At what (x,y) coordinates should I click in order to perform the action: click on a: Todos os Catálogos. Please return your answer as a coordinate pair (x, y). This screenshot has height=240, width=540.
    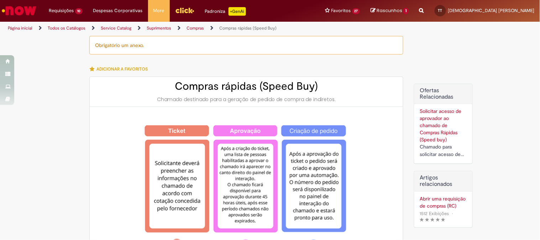
    Looking at the image, I should click on (67, 28).